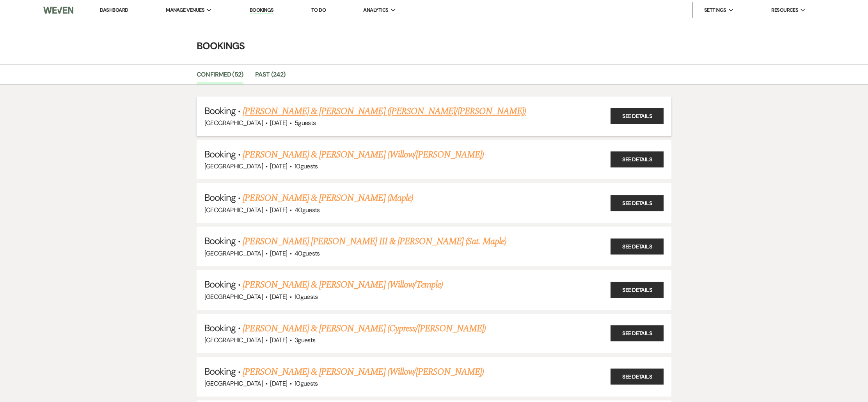 This screenshot has width=868, height=402. Describe the element at coordinates (58, 10) in the screenshot. I see `img: Weven Logo` at that location.